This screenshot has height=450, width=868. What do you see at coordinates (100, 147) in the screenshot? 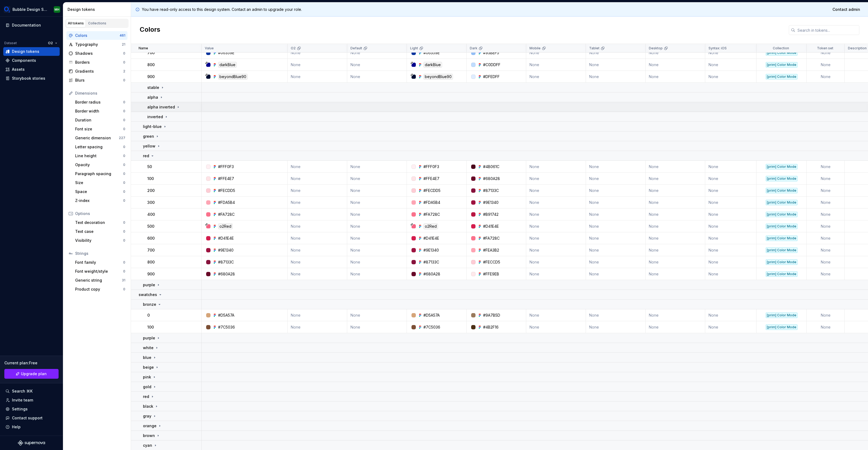
I see `a: Letter spacing0` at bounding box center [100, 147].